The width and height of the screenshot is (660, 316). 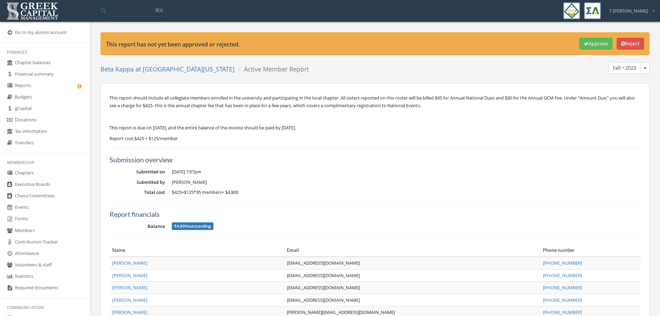 I want to click on dt: Total cost, so click(x=137, y=192).